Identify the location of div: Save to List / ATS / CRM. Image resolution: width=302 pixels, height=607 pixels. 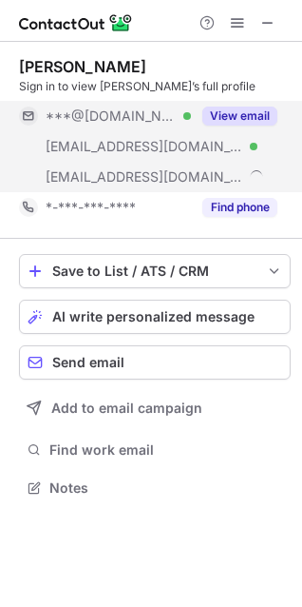
(155, 271).